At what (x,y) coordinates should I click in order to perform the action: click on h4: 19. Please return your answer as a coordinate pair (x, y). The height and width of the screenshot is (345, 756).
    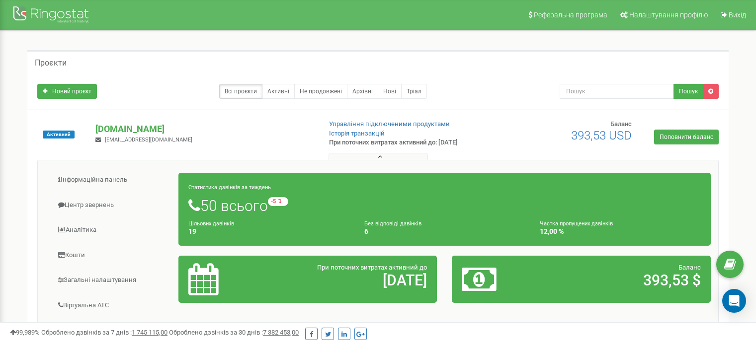
    Looking at the image, I should click on (269, 232).